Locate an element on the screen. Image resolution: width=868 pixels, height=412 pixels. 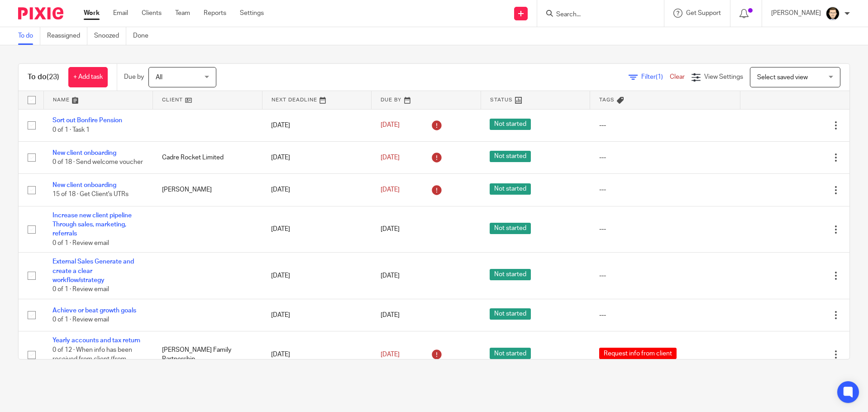
a: Done is located at coordinates (144, 36).